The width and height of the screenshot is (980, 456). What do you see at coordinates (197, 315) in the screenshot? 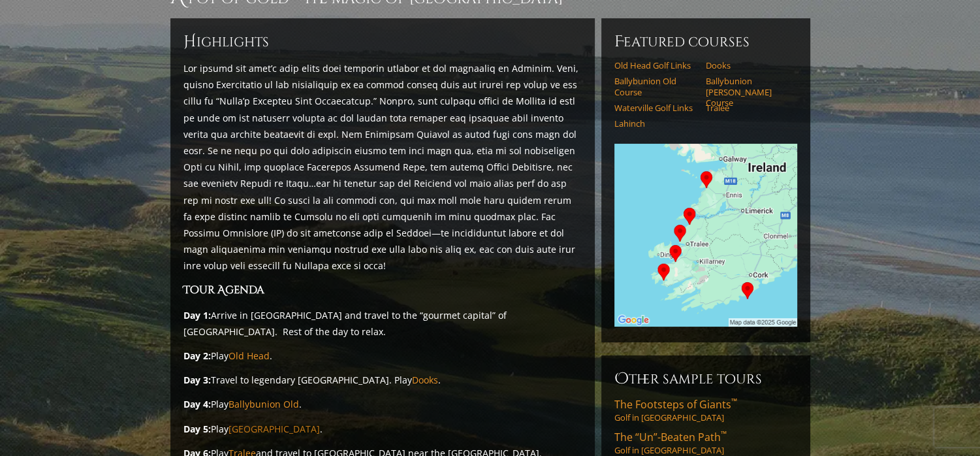
I see `strong: Day 1:` at bounding box center [197, 315].